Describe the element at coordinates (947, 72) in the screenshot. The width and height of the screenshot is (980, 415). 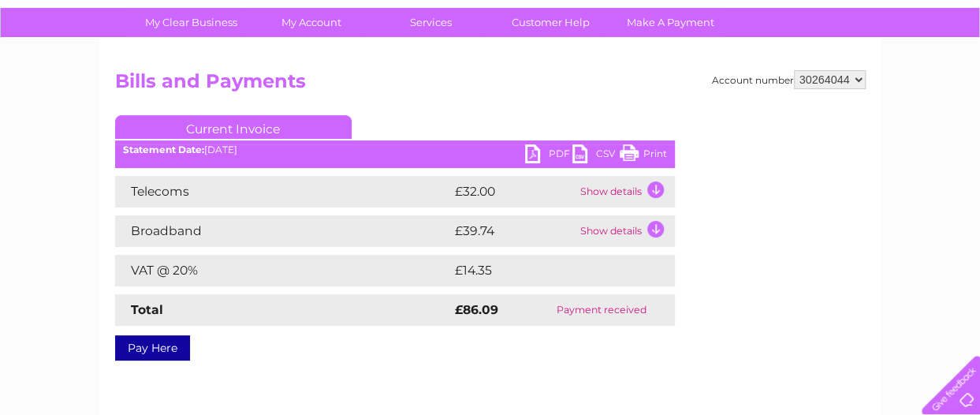
I see `a: Log out` at that location.